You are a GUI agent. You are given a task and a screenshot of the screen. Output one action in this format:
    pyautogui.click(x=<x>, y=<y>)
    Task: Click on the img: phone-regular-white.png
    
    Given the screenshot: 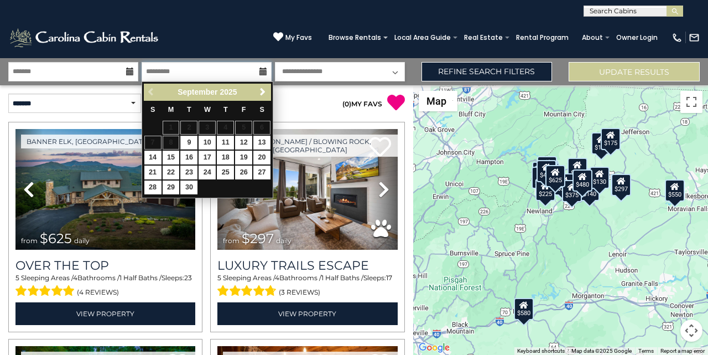 What is the action you would take?
    pyautogui.click(x=677, y=38)
    